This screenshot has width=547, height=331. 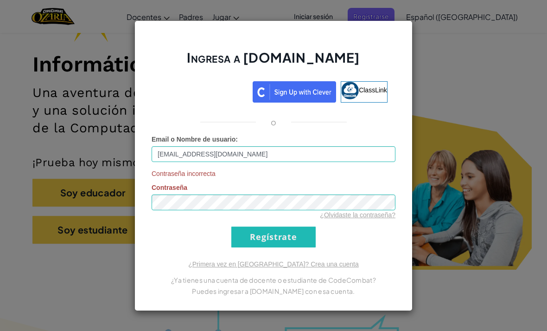 What do you see at coordinates (274, 236) in the screenshot?
I see `input: Regístrate` at bounding box center [274, 236].